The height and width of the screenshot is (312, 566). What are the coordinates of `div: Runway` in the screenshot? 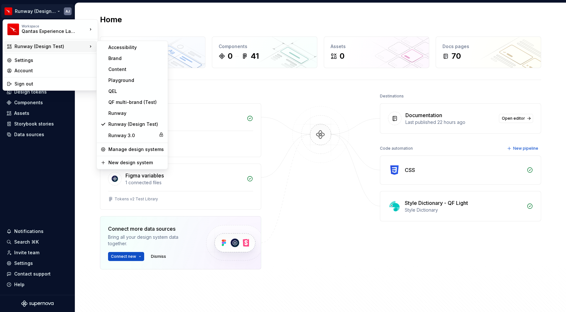 It's located at (136, 113).